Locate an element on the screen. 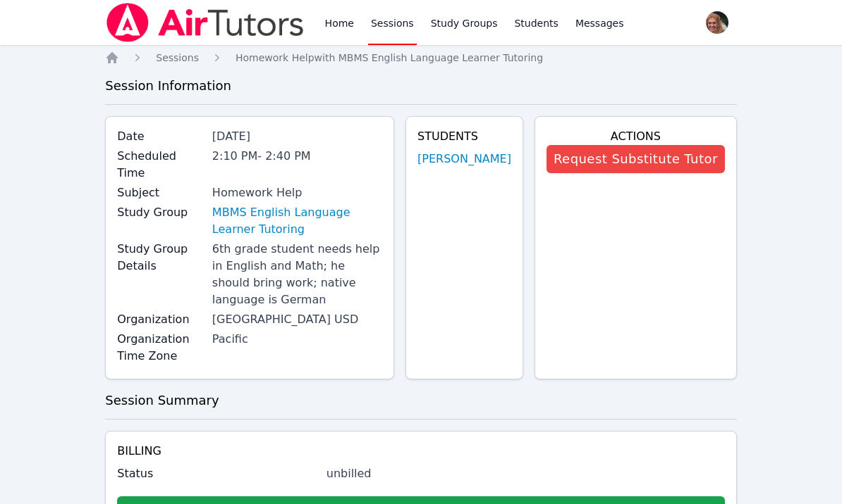  span: Messages is located at coordinates (599, 23).